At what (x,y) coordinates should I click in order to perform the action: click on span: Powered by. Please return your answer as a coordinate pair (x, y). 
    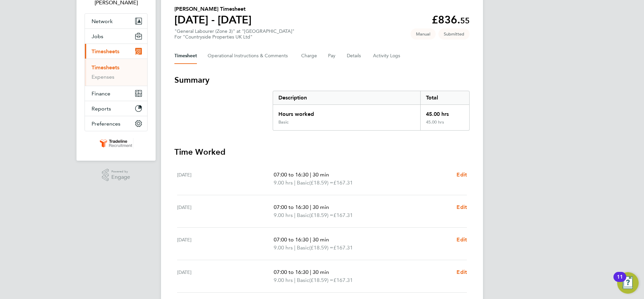
    Looking at the image, I should click on (121, 172).